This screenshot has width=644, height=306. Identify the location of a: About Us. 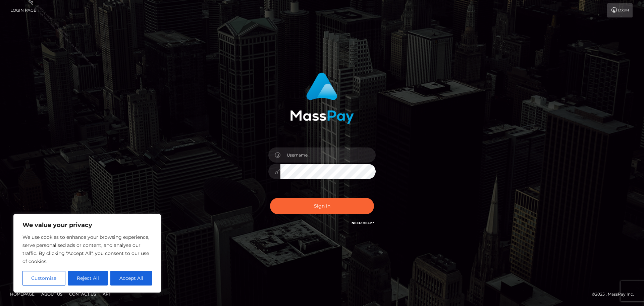
(52, 294).